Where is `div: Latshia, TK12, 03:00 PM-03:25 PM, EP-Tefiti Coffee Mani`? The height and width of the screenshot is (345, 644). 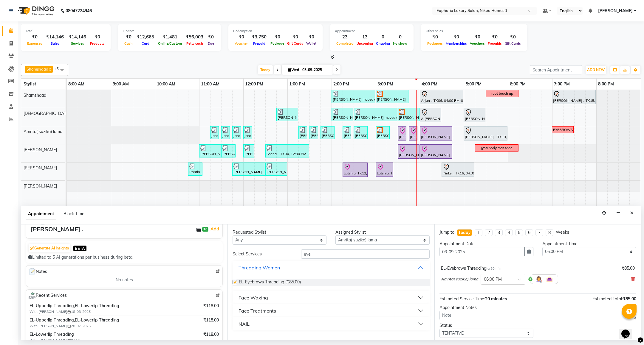 div: Latshia, TK12, 03:00 PM-03:25 PM, EP-Tefiti Coffee Mani is located at coordinates (385, 170).